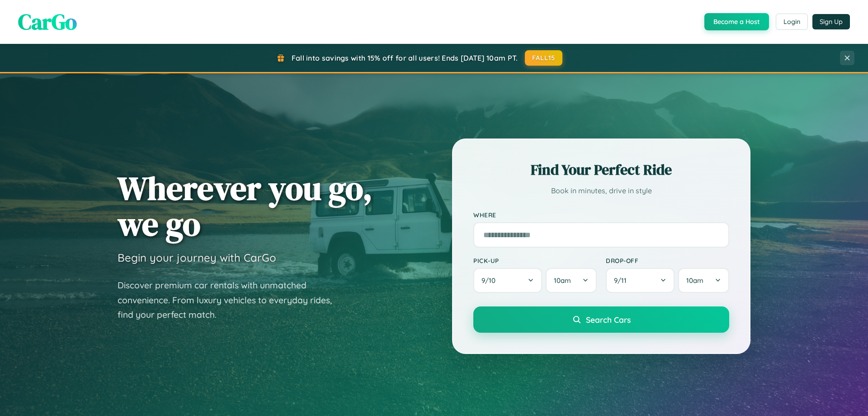 This screenshot has height=416, width=868. Describe the element at coordinates (245, 206) in the screenshot. I see `h1: Wherever you go, we go` at that location.